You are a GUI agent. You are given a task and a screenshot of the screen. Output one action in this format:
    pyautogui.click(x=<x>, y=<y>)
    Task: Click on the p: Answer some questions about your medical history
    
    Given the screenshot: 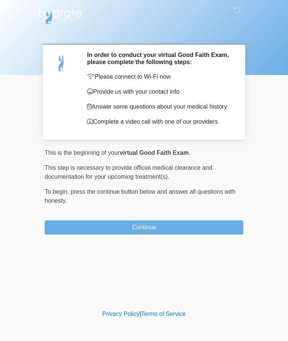 What is the action you would take?
    pyautogui.click(x=159, y=107)
    